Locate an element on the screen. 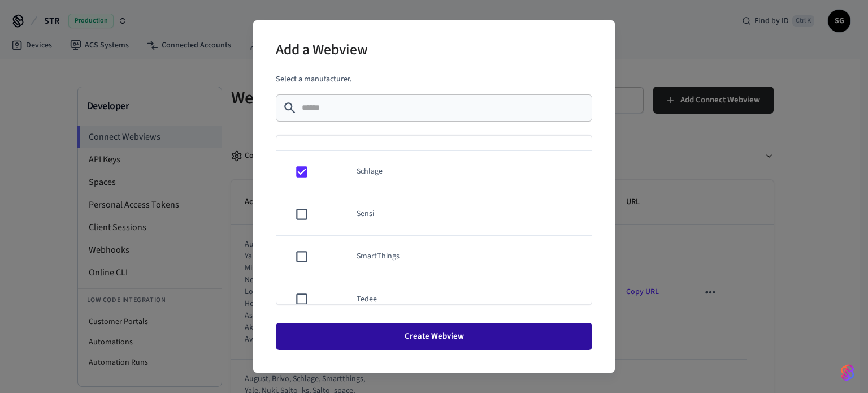 This screenshot has height=393, width=868. td: Sensi is located at coordinates (467, 215).